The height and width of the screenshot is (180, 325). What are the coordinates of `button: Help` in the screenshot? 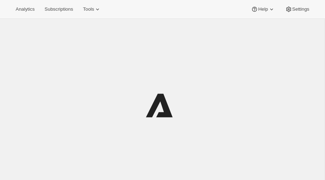 It's located at (263, 9).